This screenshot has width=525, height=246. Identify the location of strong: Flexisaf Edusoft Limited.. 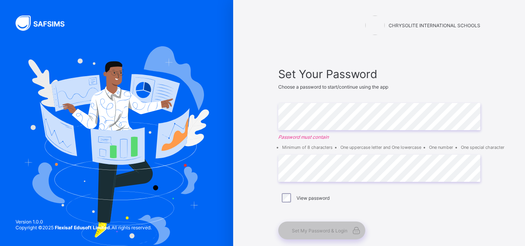
(83, 228).